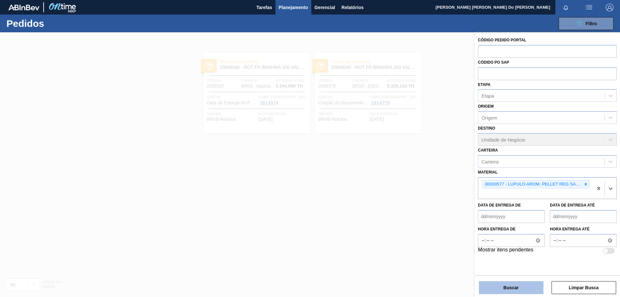 The width and height of the screenshot is (620, 297). What do you see at coordinates (586, 24) in the screenshot?
I see `button: Filtro` at bounding box center [586, 24].